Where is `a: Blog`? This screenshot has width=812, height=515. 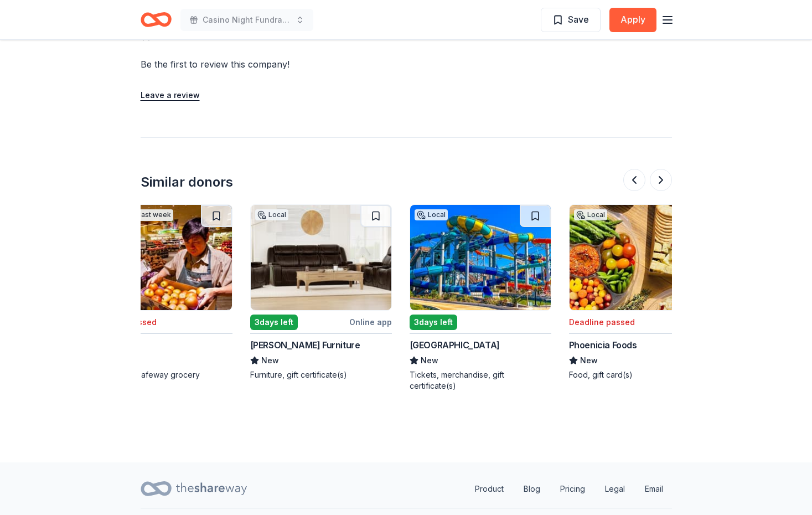
a: Blog is located at coordinates (532, 489).